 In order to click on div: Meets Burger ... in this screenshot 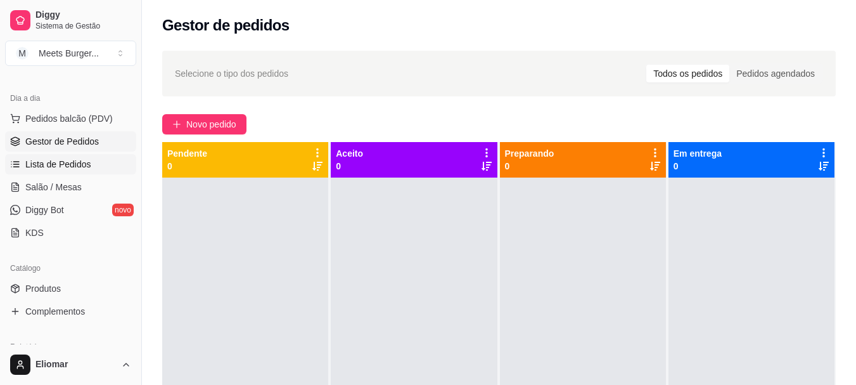, I will do `click(68, 53)`.